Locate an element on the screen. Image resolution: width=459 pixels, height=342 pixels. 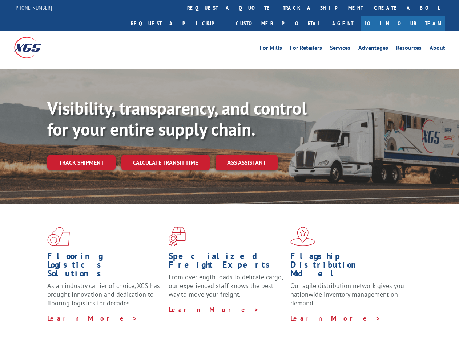
img: xgs-icon-total-supply-chain-intelligence-red is located at coordinates (58, 237).